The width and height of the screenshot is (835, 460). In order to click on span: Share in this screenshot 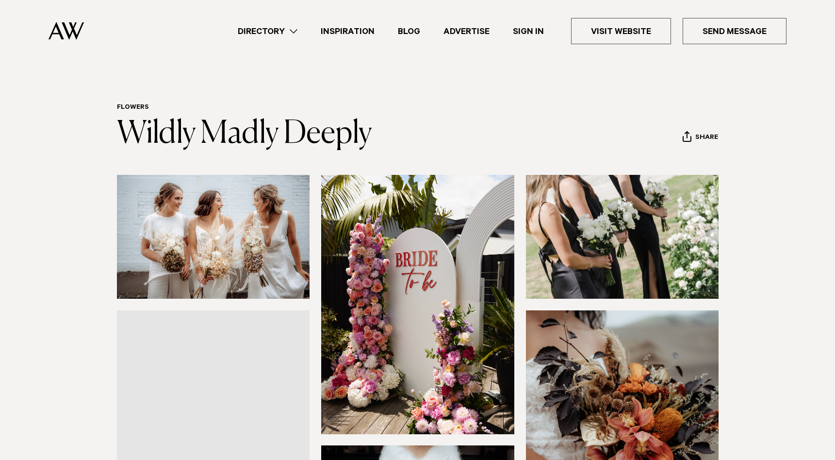, I will do `click(707, 138)`.